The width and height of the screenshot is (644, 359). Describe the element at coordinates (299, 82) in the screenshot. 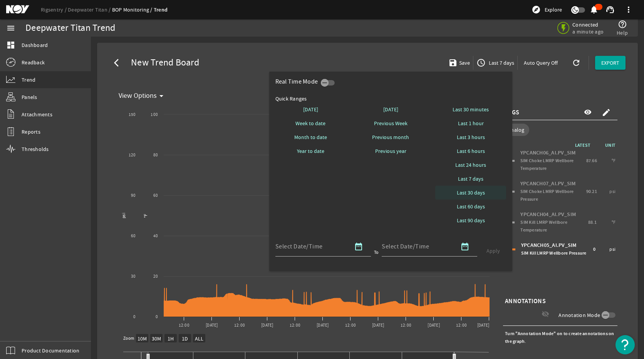

I see `div: Real Time Mode` at that location.